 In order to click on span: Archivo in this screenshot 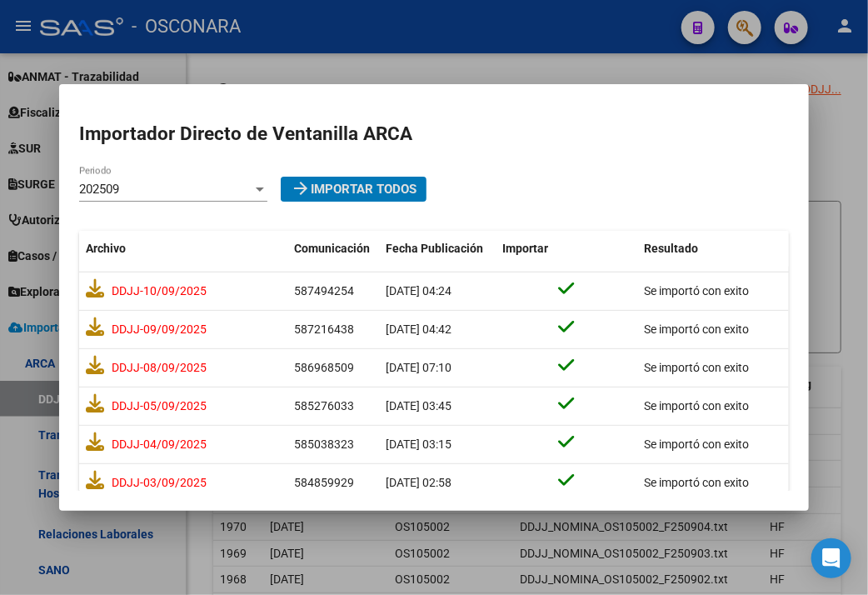, I will do `click(105, 248)`.